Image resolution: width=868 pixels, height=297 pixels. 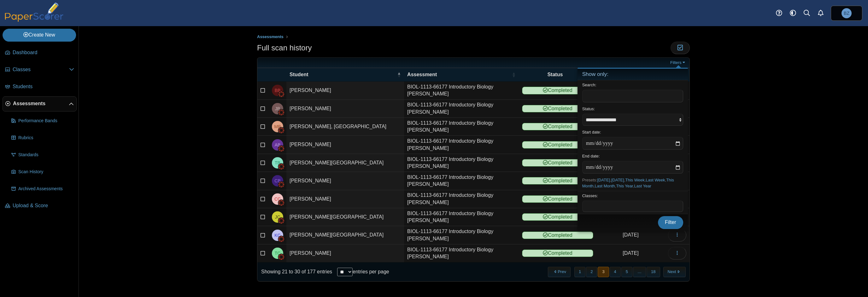 What do you see at coordinates (678, 63) in the screenshot?
I see `a: Filters` at bounding box center [678, 63].